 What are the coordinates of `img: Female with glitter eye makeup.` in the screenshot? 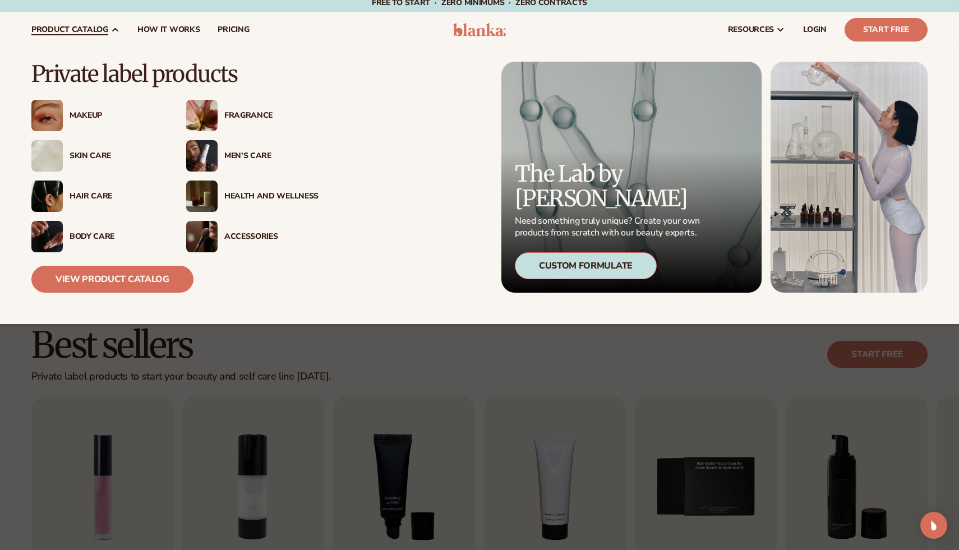 It's located at (47, 116).